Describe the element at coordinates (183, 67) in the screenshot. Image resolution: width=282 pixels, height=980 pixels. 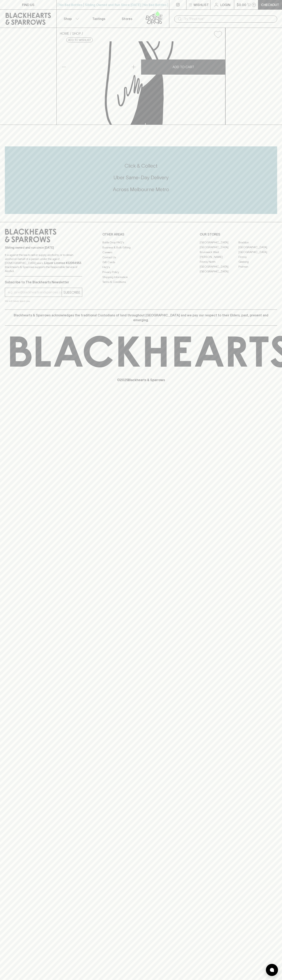
I see `button: ADD TO CART` at that location.